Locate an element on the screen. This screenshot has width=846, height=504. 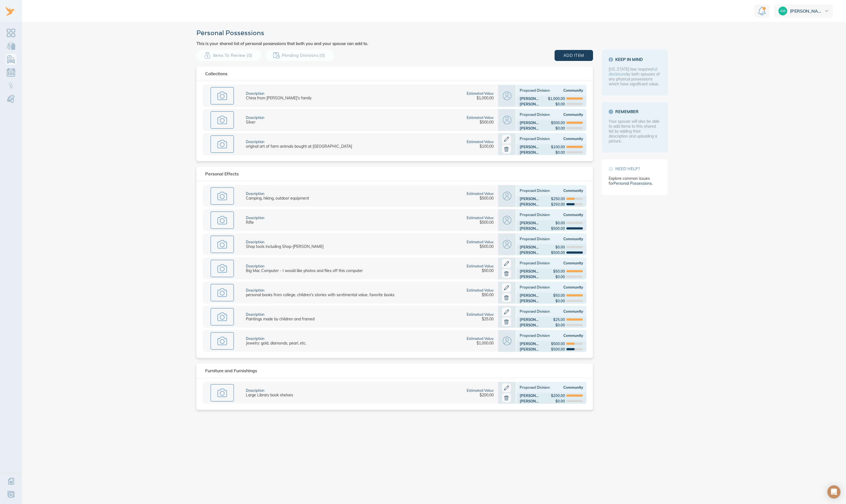
div: $100.00 is located at coordinates (557, 146).